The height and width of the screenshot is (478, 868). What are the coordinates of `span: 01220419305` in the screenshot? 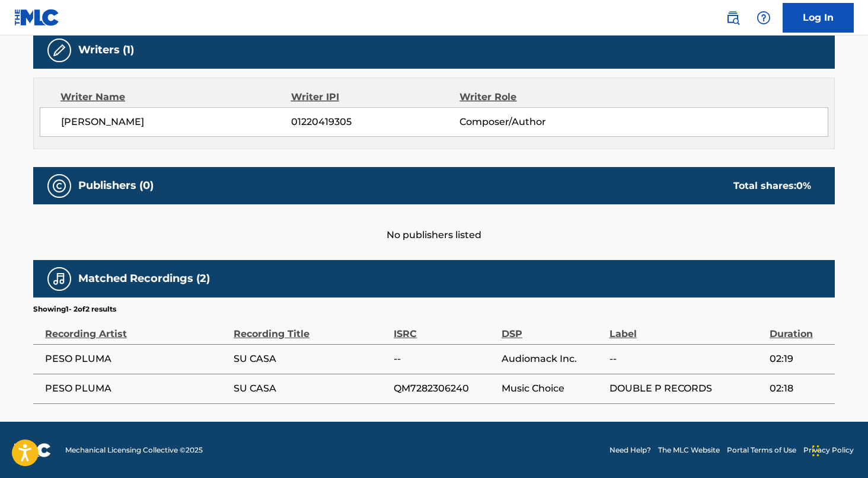 It's located at (375, 122).